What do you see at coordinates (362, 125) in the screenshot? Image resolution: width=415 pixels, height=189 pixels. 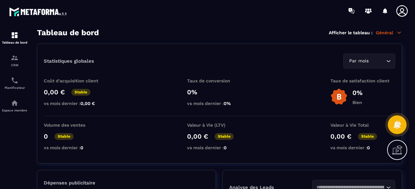 I see `p: Valeur à Vie Total` at bounding box center [362, 125].